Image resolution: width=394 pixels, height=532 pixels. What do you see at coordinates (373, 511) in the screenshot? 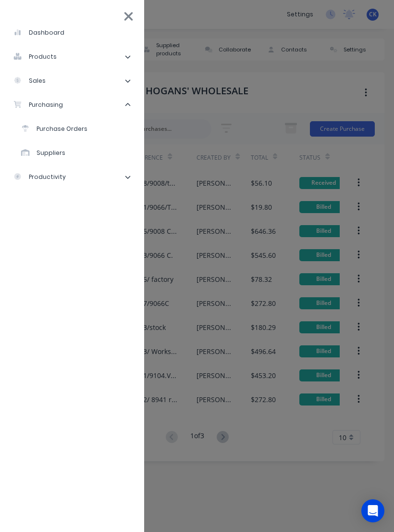
I see `div: Open Intercom Messenger` at bounding box center [373, 511].